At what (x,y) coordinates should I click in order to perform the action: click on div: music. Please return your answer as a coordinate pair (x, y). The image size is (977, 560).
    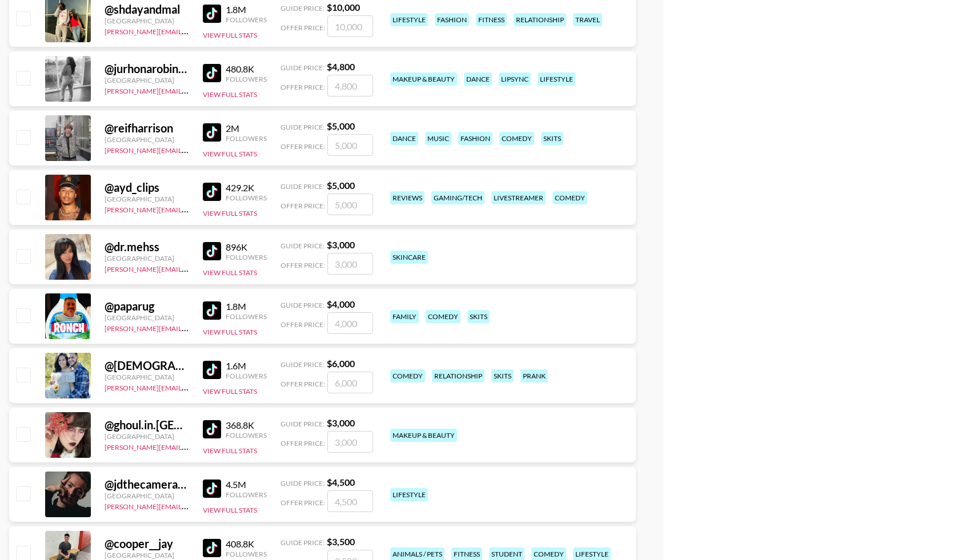
    Looking at the image, I should click on (438, 138).